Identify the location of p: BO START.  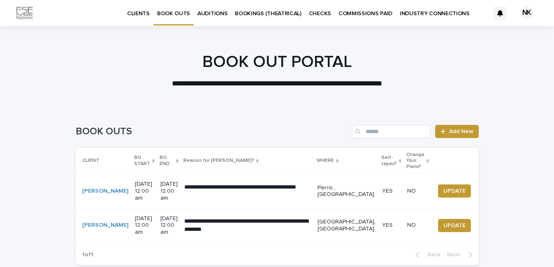
(142, 161).